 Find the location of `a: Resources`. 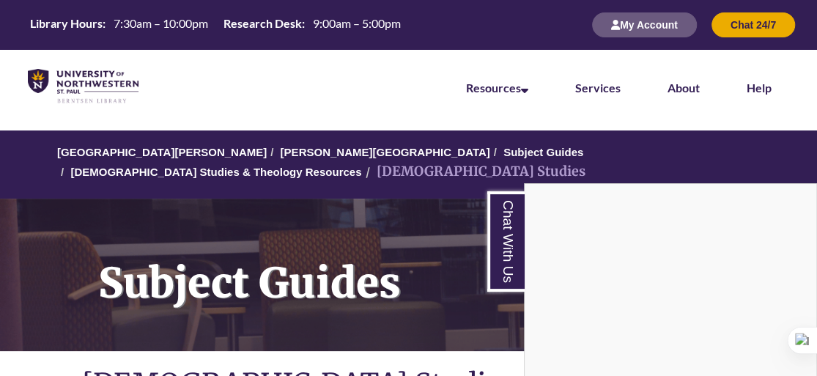

a: Resources is located at coordinates (497, 87).